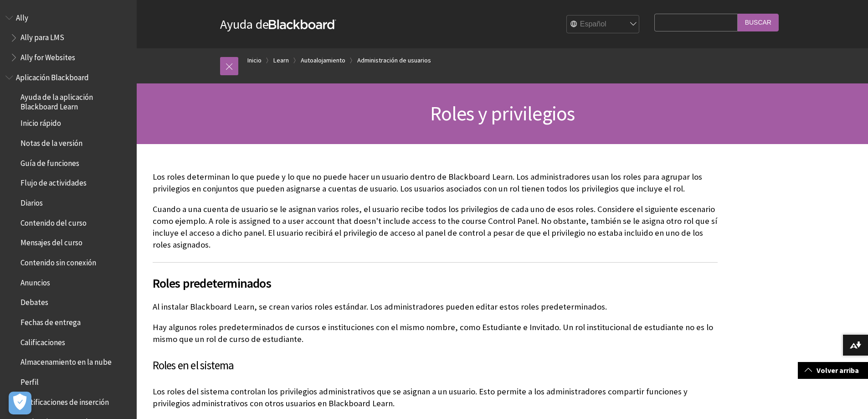 This screenshot has height=419, width=868. I want to click on span: Roles y privilegios, so click(502, 113).